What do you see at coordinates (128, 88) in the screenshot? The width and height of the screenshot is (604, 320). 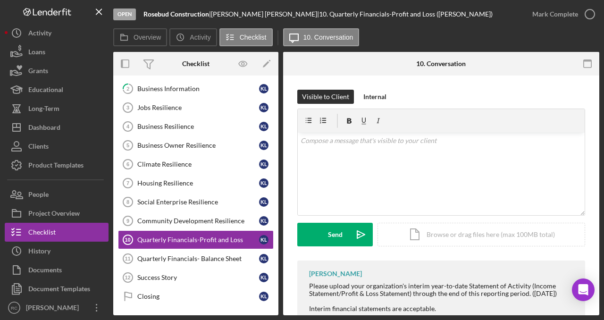 I see `tspan: 2` at bounding box center [128, 88].